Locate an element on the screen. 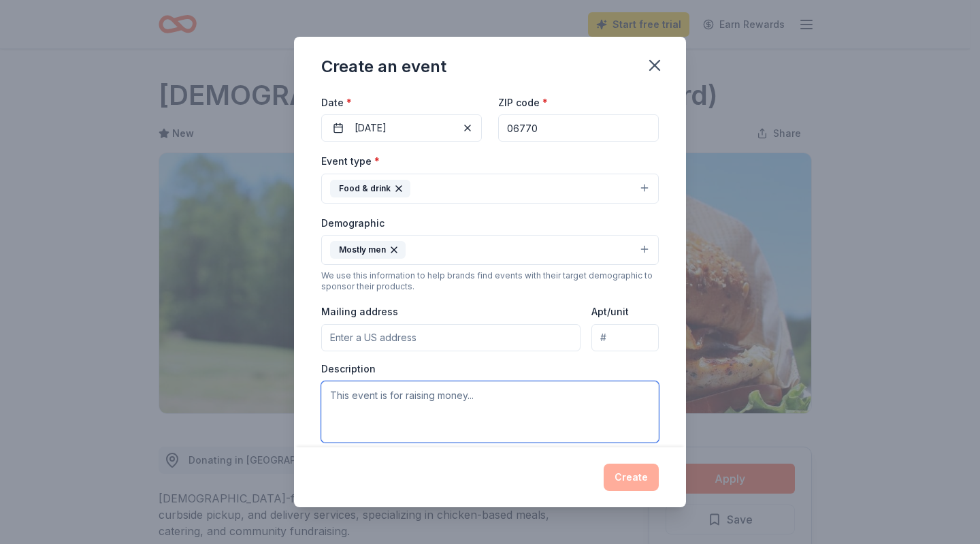 This screenshot has height=544, width=980. label: ZIP code is located at coordinates (523, 103).